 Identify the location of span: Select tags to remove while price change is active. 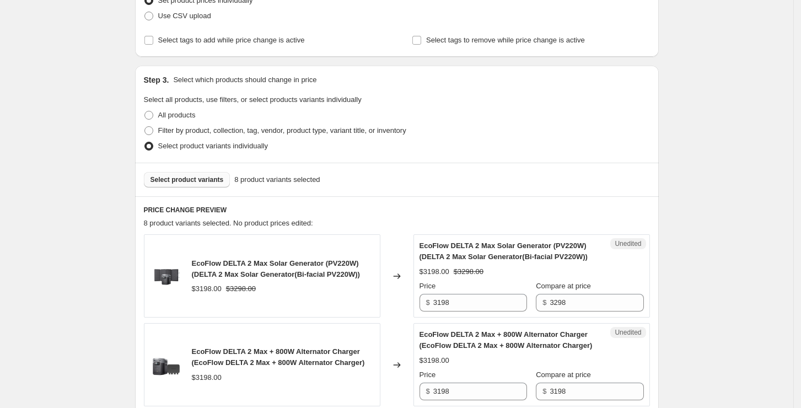
(505, 40).